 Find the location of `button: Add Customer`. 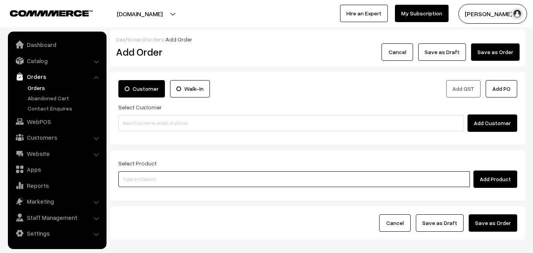

button: Add Customer is located at coordinates (492, 123).